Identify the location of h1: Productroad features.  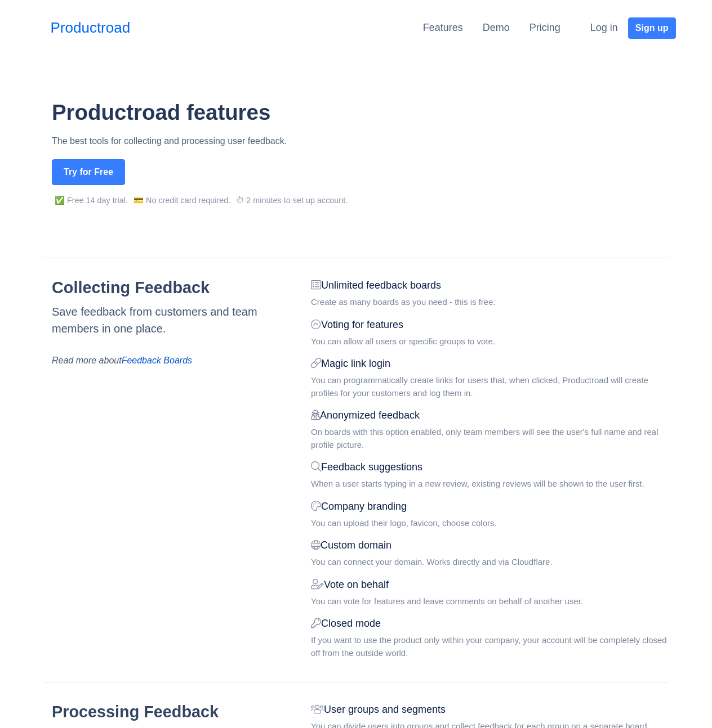
(360, 113).